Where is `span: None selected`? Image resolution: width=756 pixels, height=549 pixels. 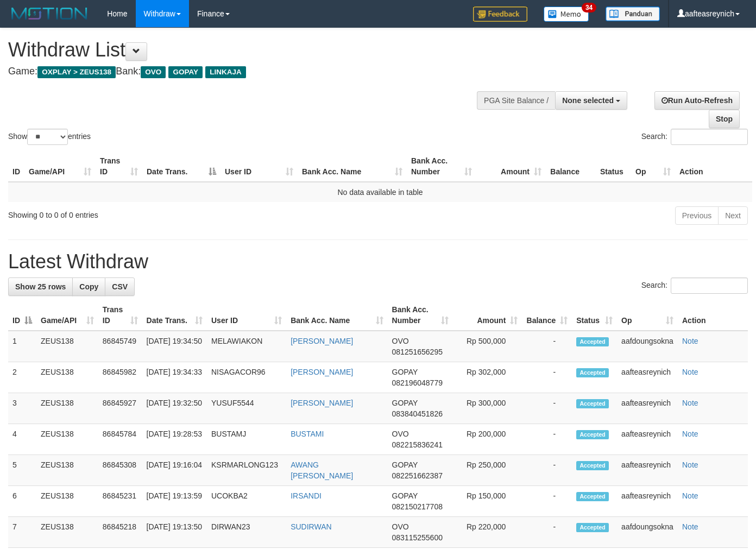 span: None selected is located at coordinates (587, 100).